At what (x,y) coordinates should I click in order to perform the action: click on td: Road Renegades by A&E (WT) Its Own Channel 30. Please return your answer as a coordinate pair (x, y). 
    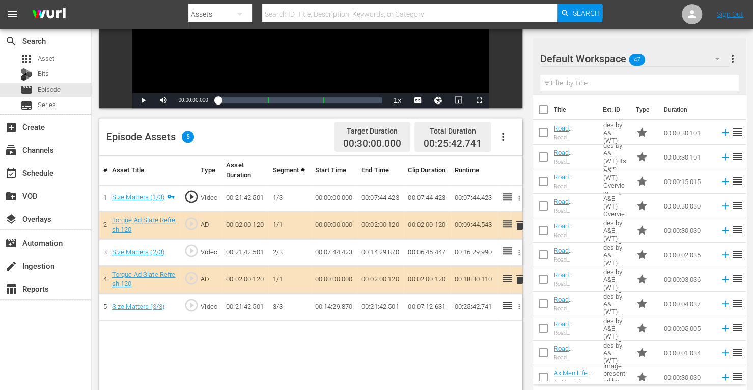
    Looking at the image, I should click on (616, 157).